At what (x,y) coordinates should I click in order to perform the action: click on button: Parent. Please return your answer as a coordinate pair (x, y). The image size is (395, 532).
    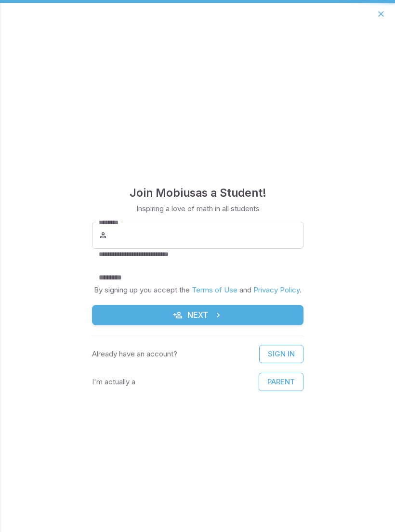
    Looking at the image, I should click on (281, 382).